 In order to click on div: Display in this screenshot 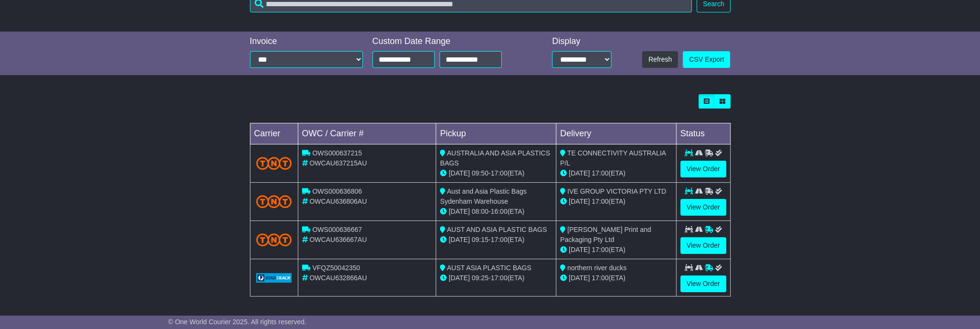, I will do `click(582, 42)`.